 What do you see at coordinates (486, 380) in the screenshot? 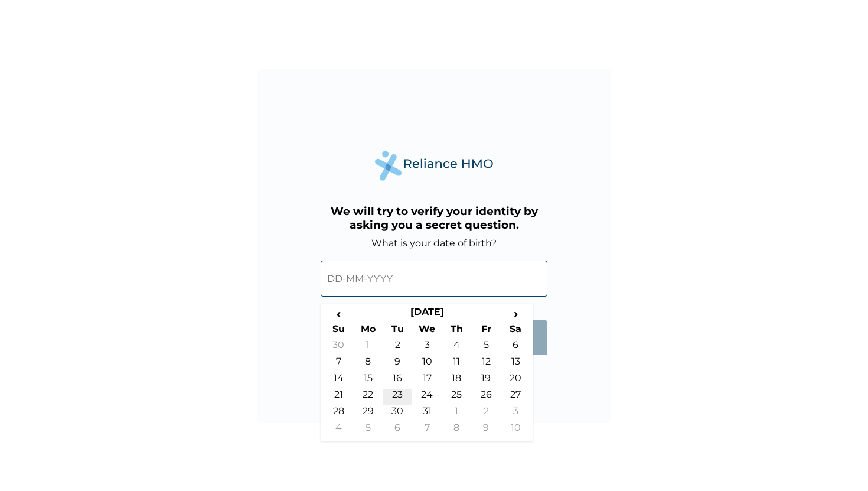
I see `td: 19` at bounding box center [486, 380].